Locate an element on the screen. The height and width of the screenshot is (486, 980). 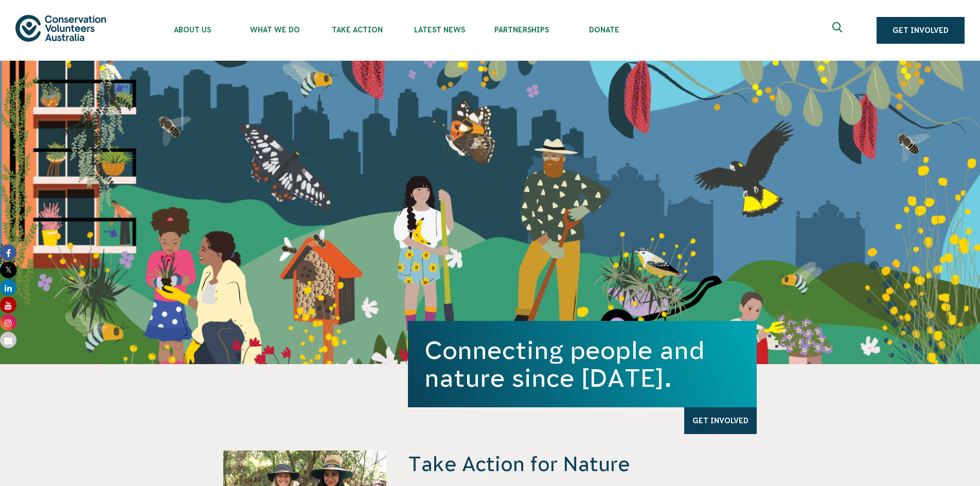
span: About Us is located at coordinates (193, 30).